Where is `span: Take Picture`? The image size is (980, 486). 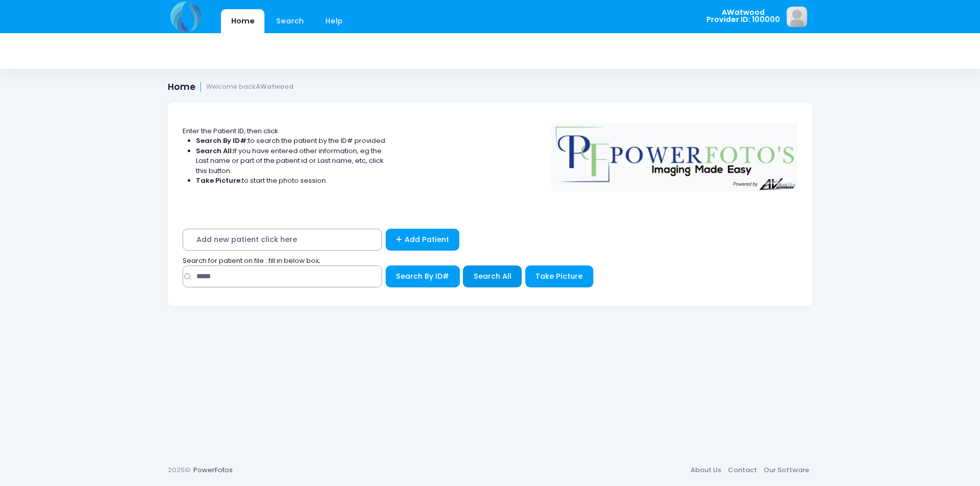 span: Take Picture is located at coordinates (559, 276).